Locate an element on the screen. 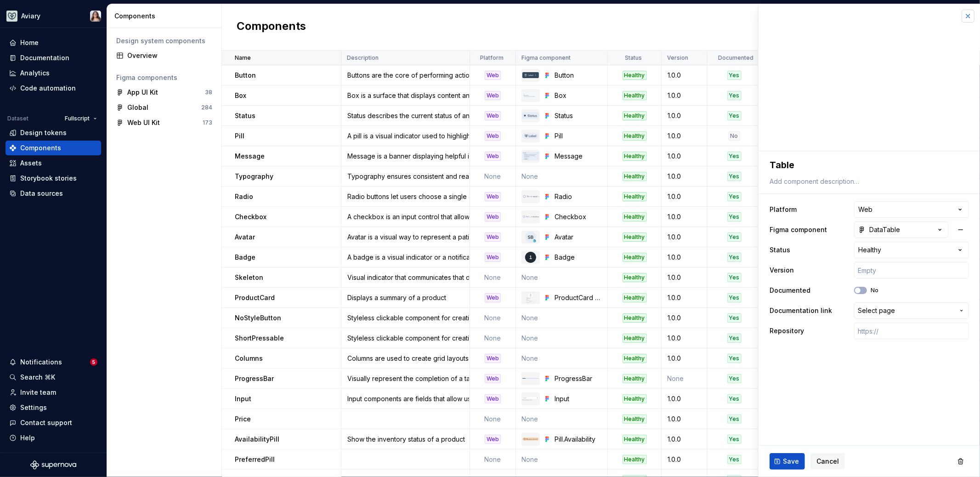 The height and width of the screenshot is (477, 980). p: ShortPressable is located at coordinates (259, 339).